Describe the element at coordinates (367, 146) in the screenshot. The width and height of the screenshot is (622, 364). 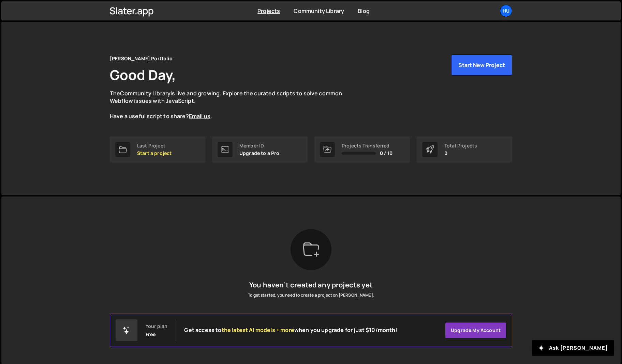
I see `div: Projects Transferred` at that location.